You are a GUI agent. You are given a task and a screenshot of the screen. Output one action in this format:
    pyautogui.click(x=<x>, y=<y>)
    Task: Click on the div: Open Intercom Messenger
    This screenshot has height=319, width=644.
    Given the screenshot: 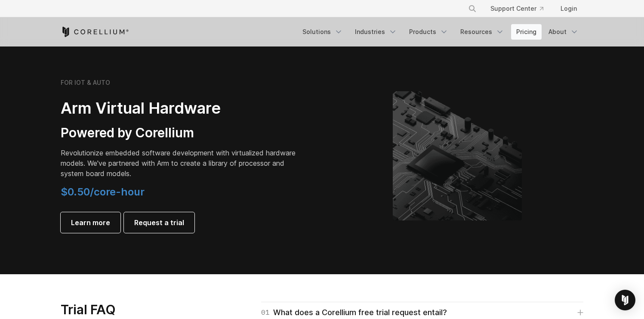 What is the action you would take?
    pyautogui.click(x=625, y=300)
    